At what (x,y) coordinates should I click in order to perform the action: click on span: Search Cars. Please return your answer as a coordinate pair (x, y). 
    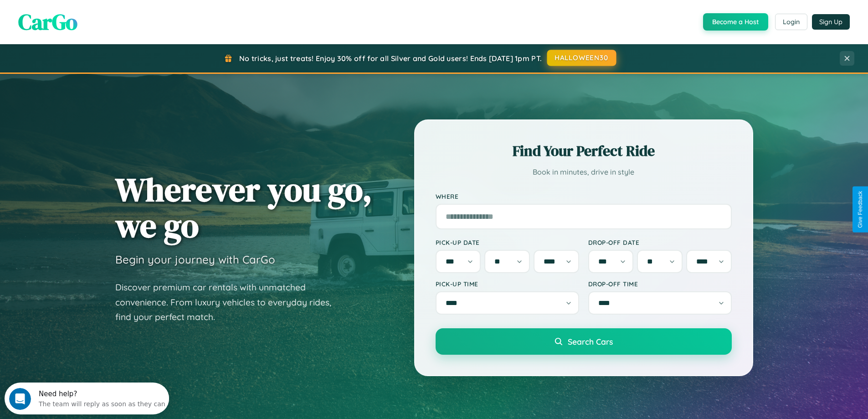
    Looking at the image, I should click on (590, 342).